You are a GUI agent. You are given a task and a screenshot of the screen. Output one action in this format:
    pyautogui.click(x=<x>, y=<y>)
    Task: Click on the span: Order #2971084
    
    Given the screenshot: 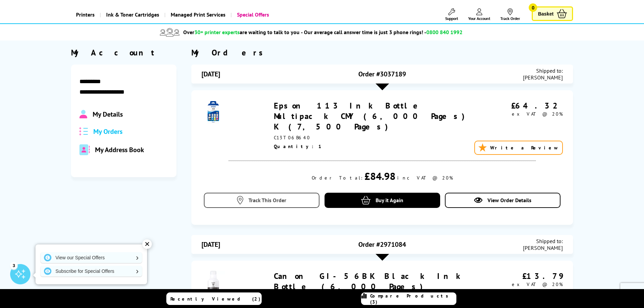 What is the action you would take?
    pyautogui.click(x=382, y=244)
    